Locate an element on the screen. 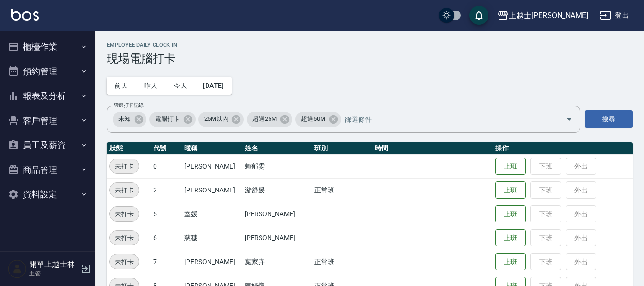 The image size is (644, 286). div: 超過50M is located at coordinates (318, 119).